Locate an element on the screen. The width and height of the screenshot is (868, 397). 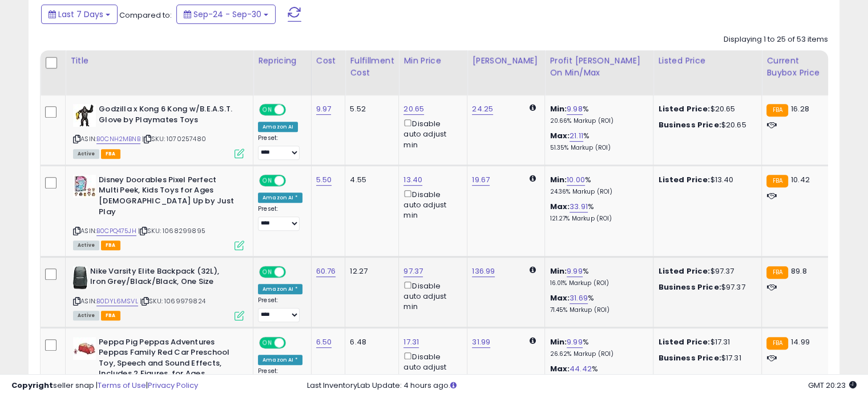
a: 44.42 is located at coordinates (581, 369).